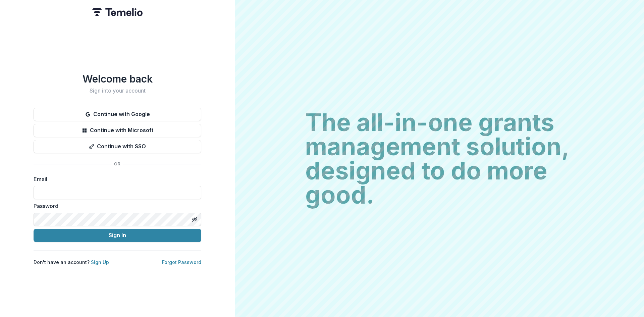  I want to click on p: Don't have an account?, so click(71, 261).